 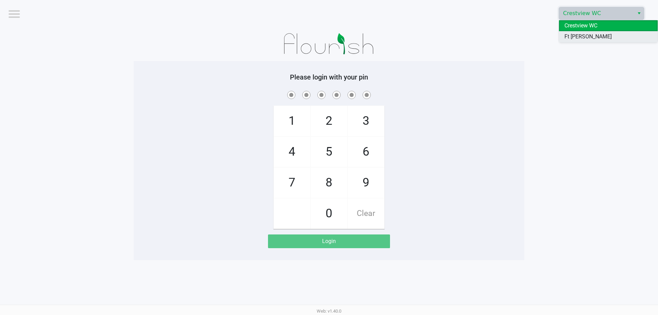 I want to click on span: Web: v1.40.0, so click(x=329, y=311).